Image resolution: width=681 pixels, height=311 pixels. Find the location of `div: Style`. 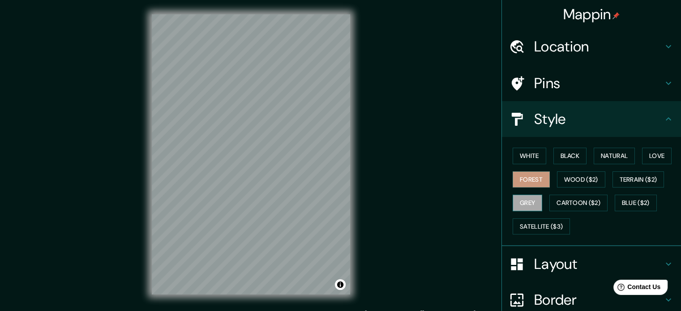

div: Style is located at coordinates (591, 119).